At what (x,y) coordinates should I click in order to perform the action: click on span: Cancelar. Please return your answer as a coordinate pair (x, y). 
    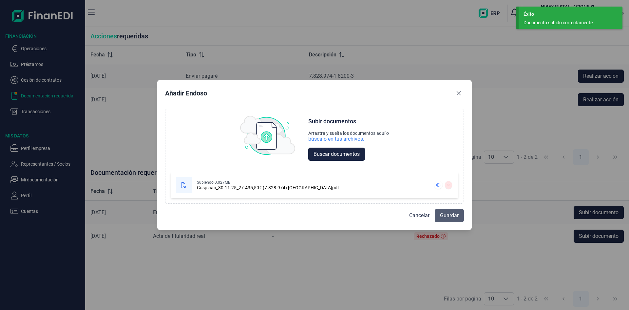
    Looking at the image, I should click on (419, 215).